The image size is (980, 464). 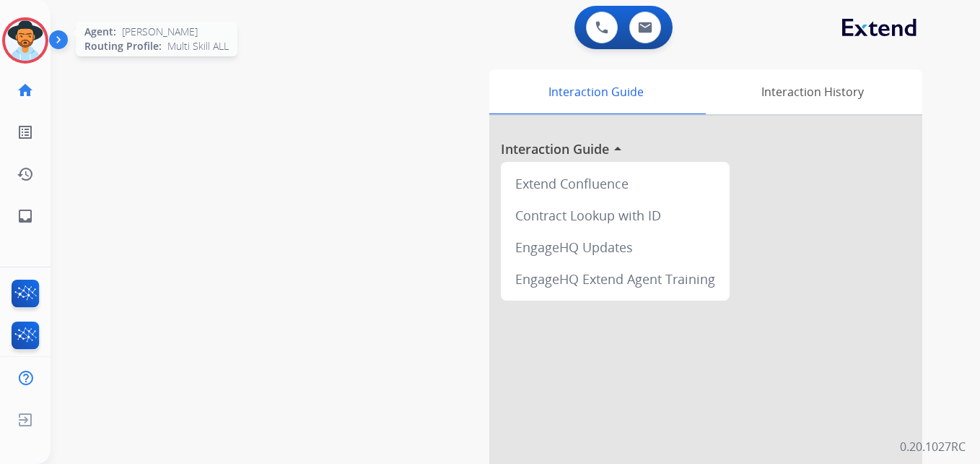 What do you see at coordinates (26, 90) in the screenshot?
I see `mat-icon: home` at bounding box center [26, 90].